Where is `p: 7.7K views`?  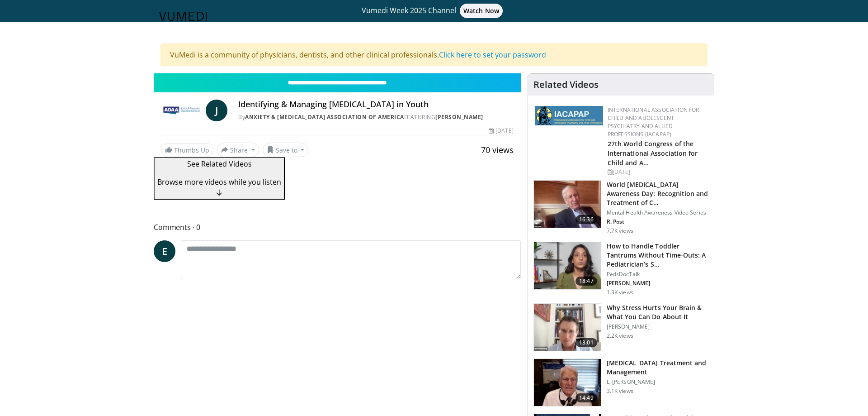
p: 7.7K views is located at coordinates (620, 231).